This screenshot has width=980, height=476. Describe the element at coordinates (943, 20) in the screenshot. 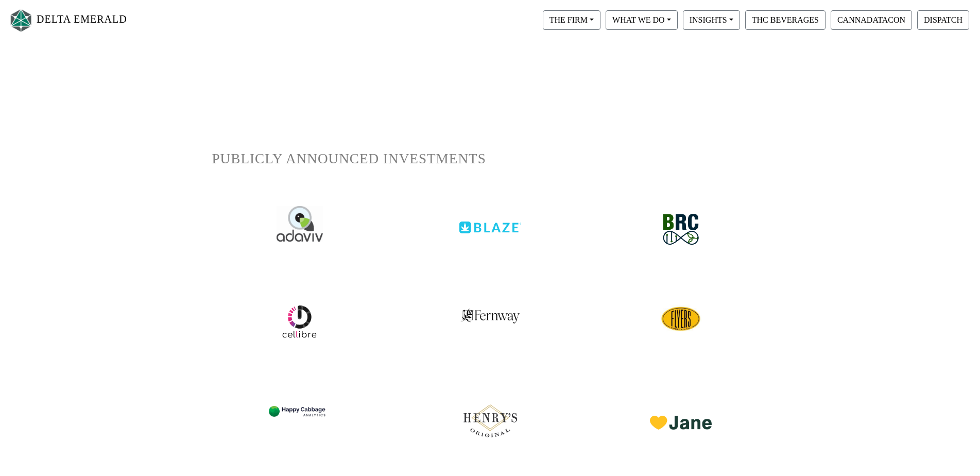

I see `button: DISPATCH` at that location.